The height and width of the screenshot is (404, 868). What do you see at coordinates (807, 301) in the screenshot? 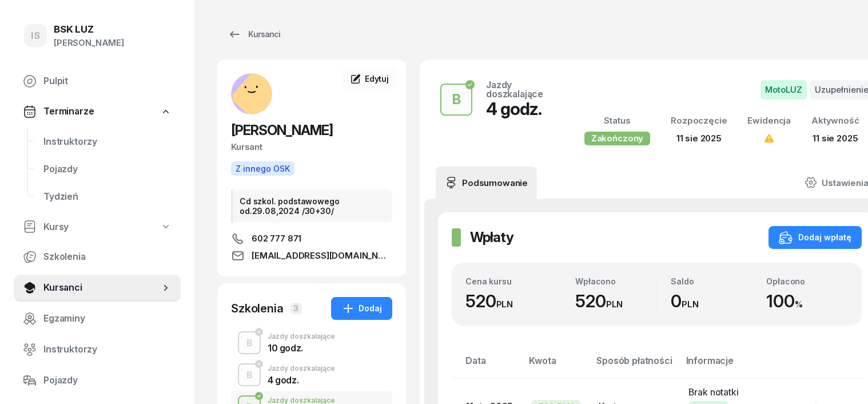
I see `div: 100` at bounding box center [807, 301].